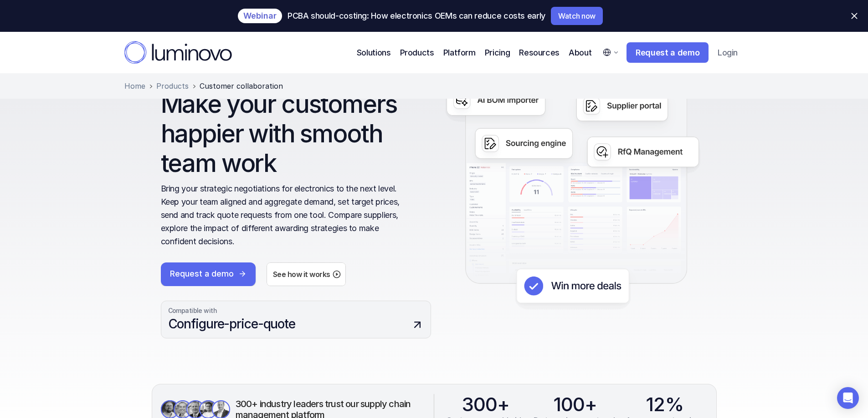  What do you see at coordinates (572, 179) in the screenshot?
I see `img: Luminovo customer collaboration` at bounding box center [572, 179].